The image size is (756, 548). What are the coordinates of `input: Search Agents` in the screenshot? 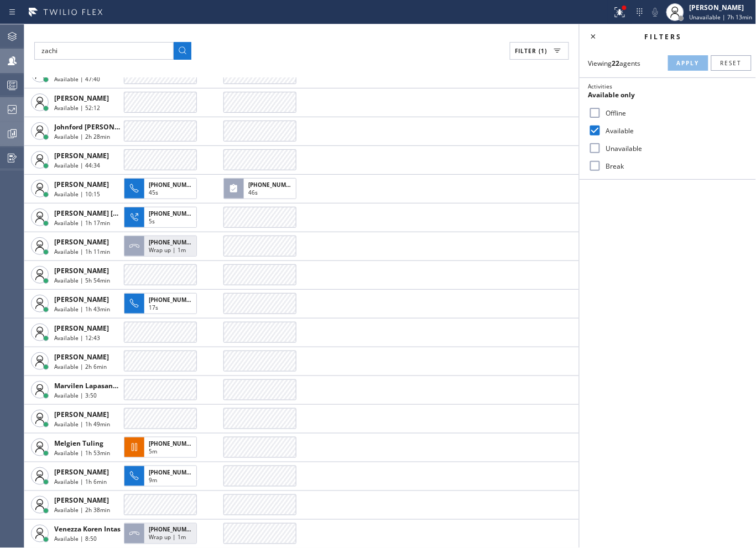 It's located at (104, 51).